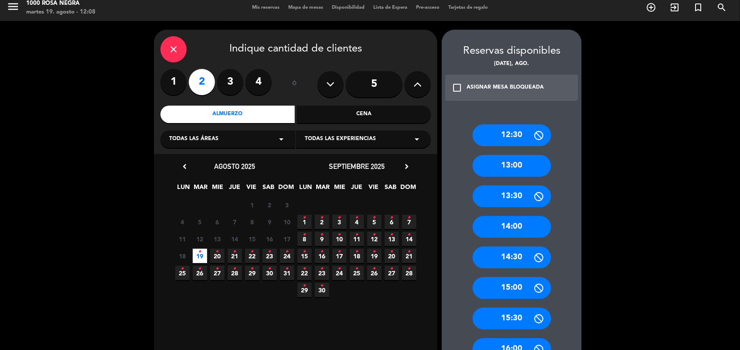  I want to click on div: 15:30, so click(512, 318).